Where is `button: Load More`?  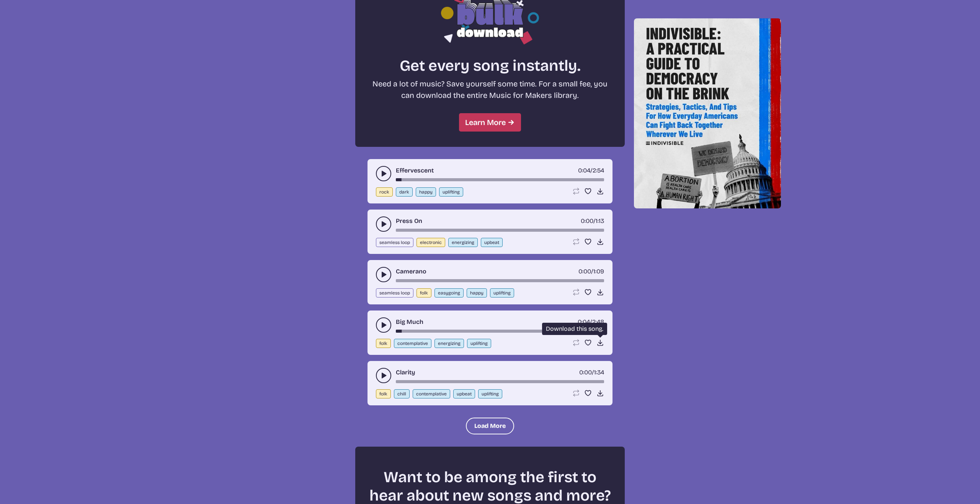 button: Load More is located at coordinates (490, 426).